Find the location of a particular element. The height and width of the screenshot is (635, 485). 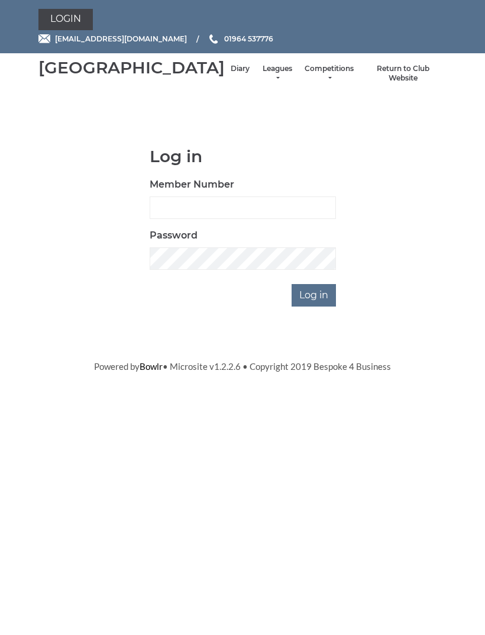

label: Password is located at coordinates (173, 236).